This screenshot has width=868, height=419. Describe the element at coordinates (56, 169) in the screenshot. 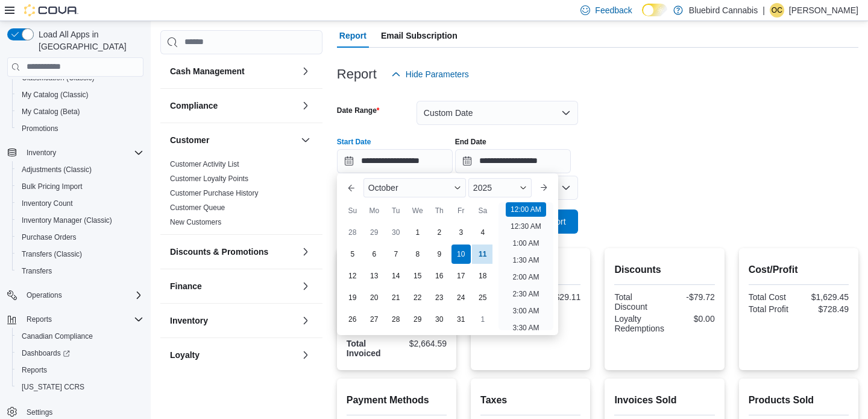

I see `a: Adjustments (Classic)` at that location.